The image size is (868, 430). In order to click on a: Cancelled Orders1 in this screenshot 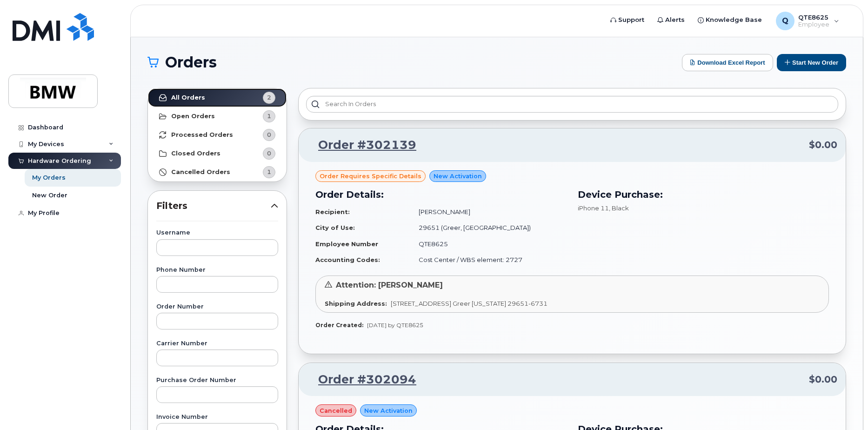, I will do `click(217, 172)`.